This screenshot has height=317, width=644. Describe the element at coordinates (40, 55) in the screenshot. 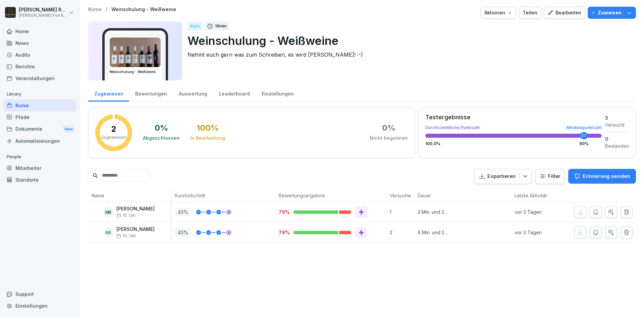

I see `a: Audits` at that location.